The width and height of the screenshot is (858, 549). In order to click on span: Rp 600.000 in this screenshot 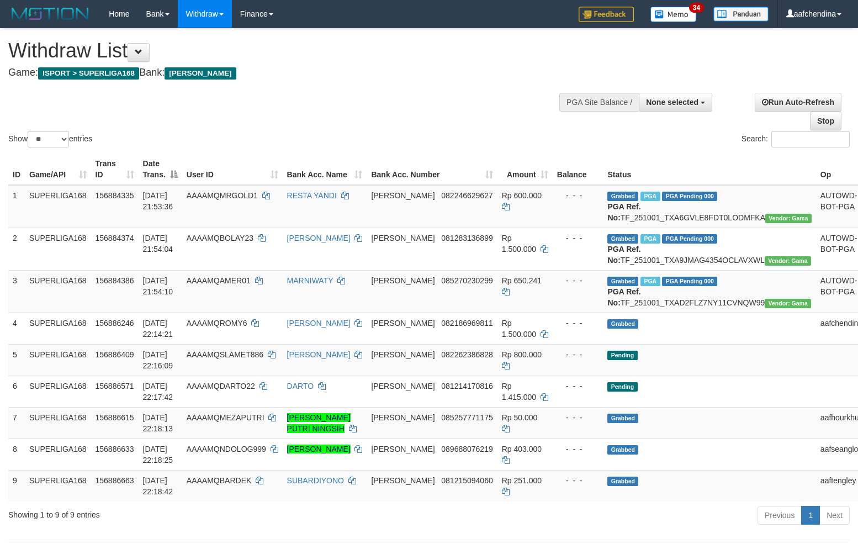, I will do `click(522, 195)`.